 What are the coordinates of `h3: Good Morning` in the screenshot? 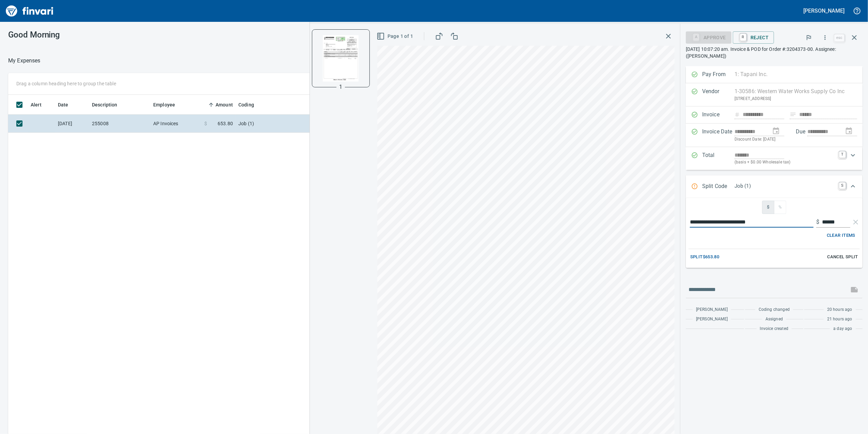 It's located at (116, 35).